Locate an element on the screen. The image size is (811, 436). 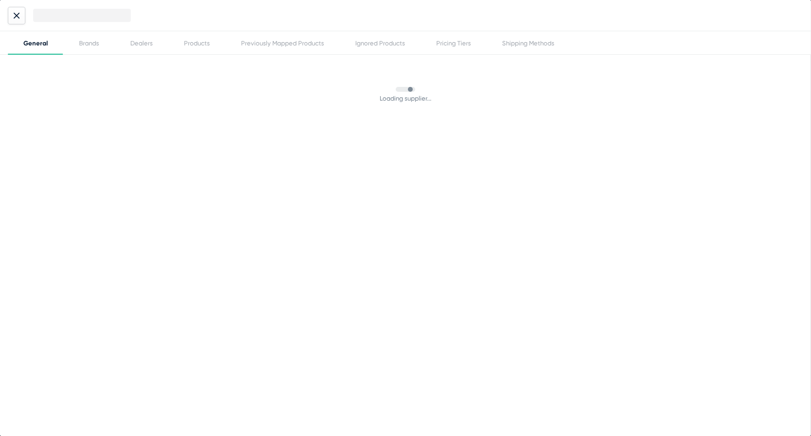
div: Shipping Methods is located at coordinates (528, 43).